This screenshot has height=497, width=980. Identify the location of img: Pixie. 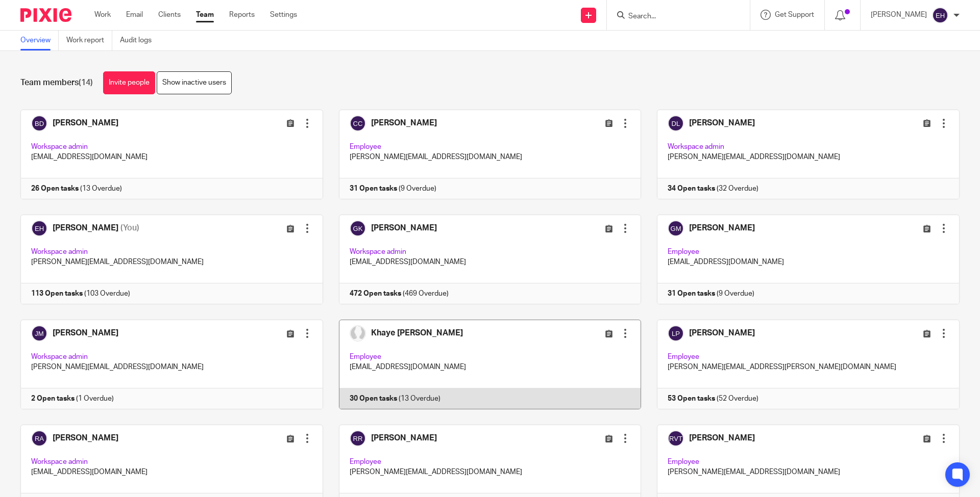
(46, 15).